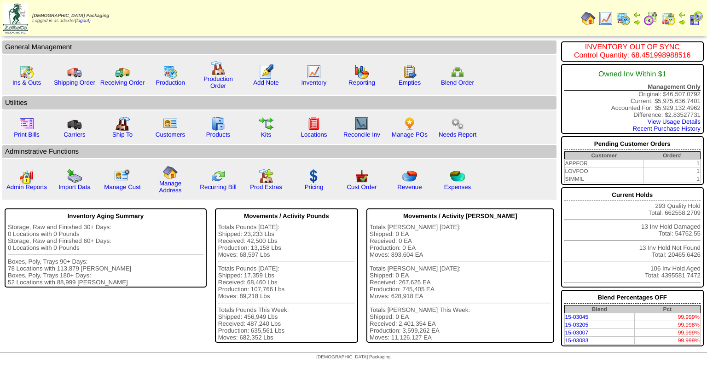 The image size is (707, 380). I want to click on img: import.gif, so click(75, 176).